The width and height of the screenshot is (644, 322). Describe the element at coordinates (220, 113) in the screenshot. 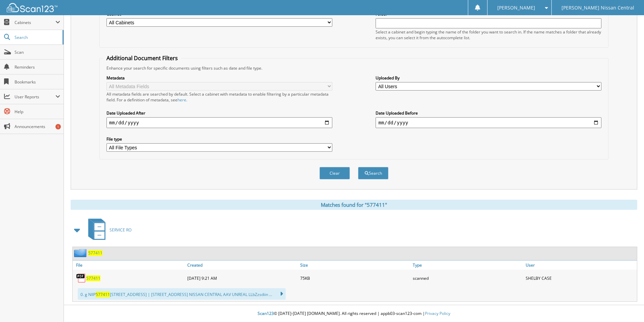

I see `label: Date Uploaded After` at that location.